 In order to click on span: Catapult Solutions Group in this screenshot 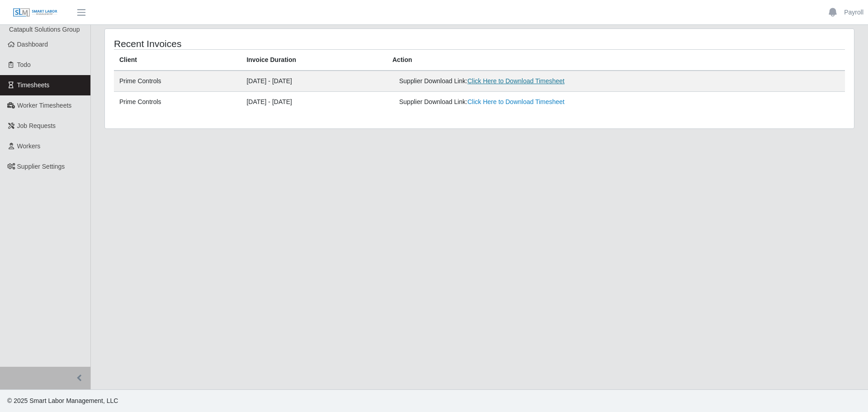, I will do `click(44, 29)`.